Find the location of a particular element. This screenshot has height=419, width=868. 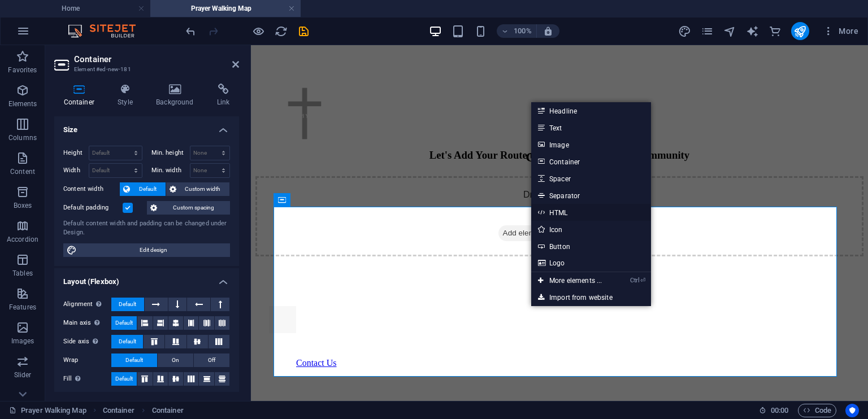

p: Features is located at coordinates (23, 307).